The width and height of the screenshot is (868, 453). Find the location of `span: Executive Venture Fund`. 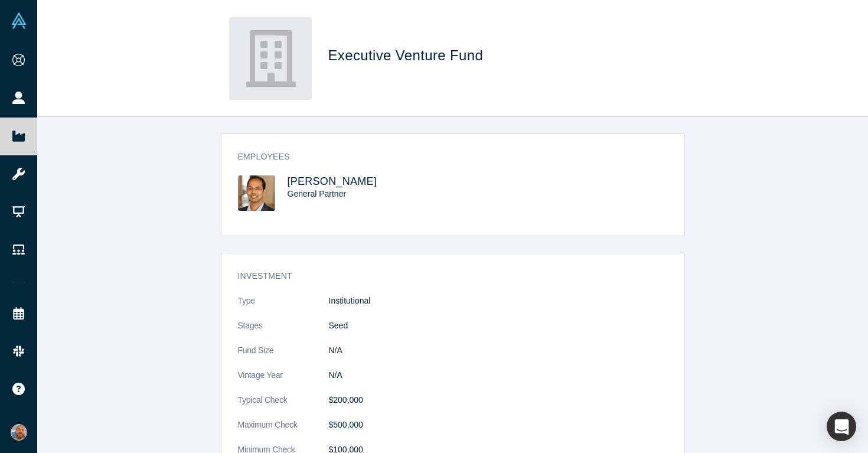

span: Executive Venture Fund is located at coordinates (408, 55).